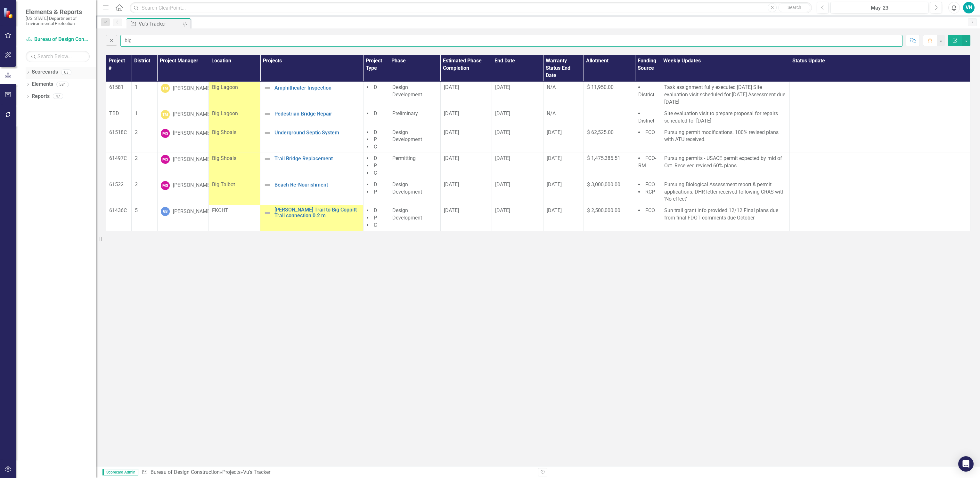 This screenshot has width=980, height=478. What do you see at coordinates (224, 158) in the screenshot?
I see `span: Big Shoals` at bounding box center [224, 158].